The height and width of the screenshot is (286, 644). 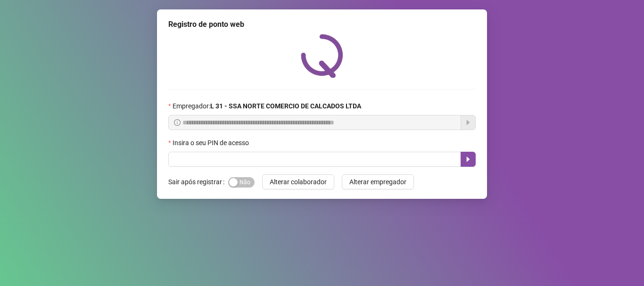 What do you see at coordinates (178, 122) in the screenshot?
I see `span: info-circle` at bounding box center [178, 122].